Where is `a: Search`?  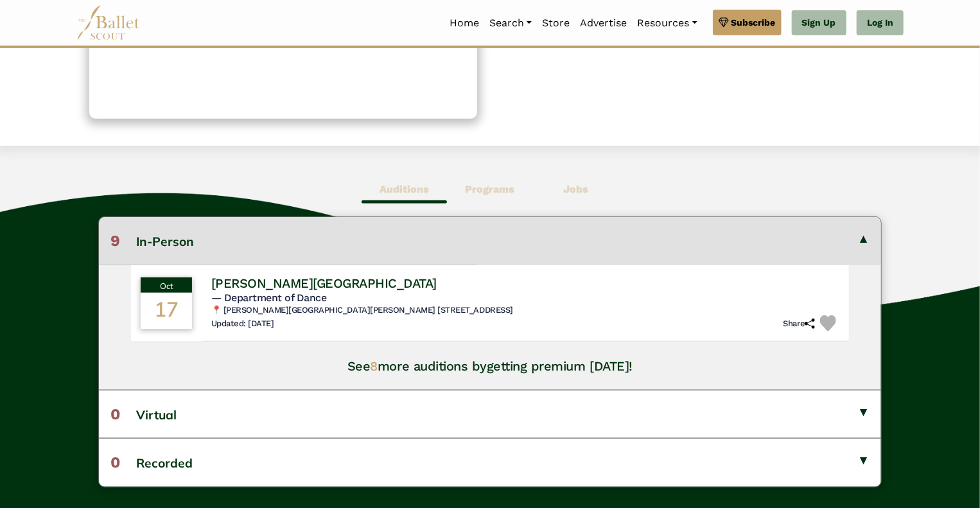
a: Search is located at coordinates (511, 23).